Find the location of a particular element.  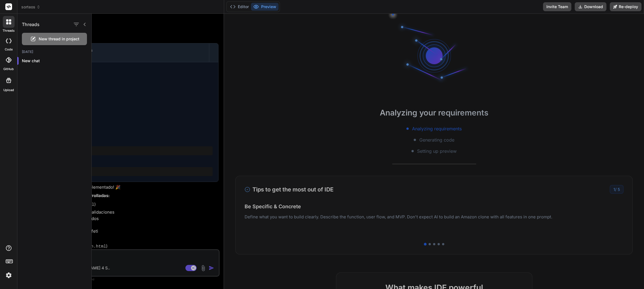

button: Invite Team is located at coordinates (557, 7).